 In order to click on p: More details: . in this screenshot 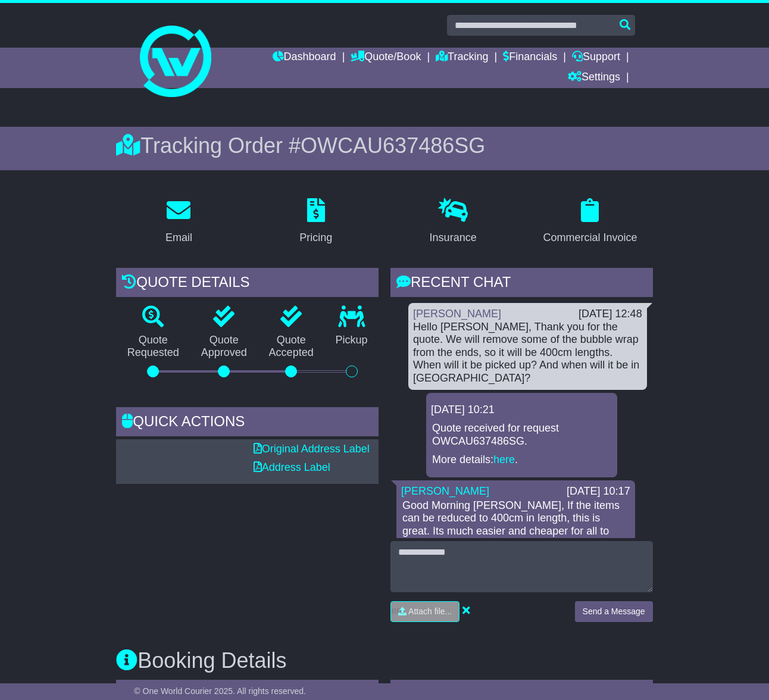, I will do `click(522, 460)`.